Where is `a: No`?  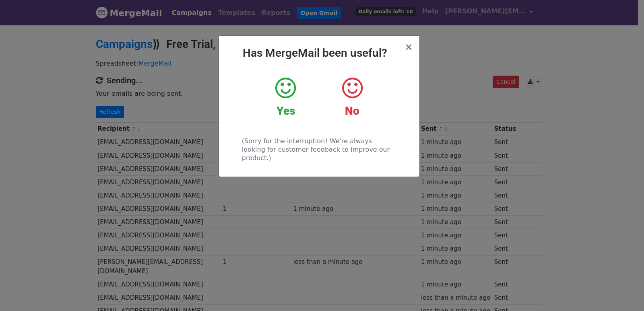
a: No is located at coordinates (352, 97).